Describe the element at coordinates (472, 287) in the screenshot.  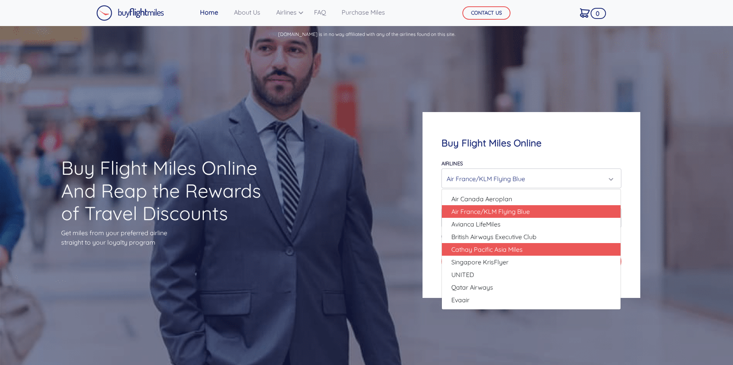
I see `span: Qatar Airways` at that location.